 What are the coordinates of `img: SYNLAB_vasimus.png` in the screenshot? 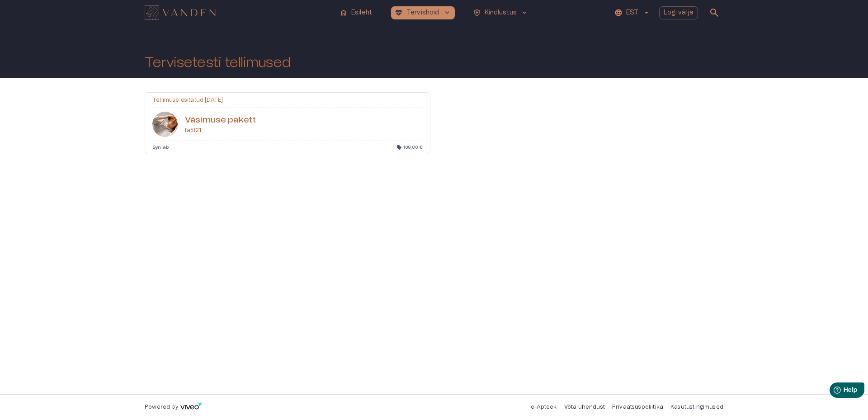 It's located at (165, 124).